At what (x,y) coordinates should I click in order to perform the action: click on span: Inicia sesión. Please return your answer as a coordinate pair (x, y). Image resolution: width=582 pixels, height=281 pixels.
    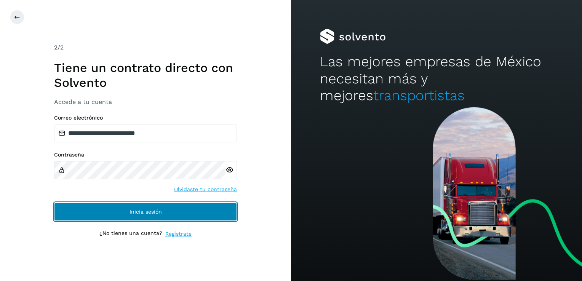
    Looking at the image, I should click on (146, 212).